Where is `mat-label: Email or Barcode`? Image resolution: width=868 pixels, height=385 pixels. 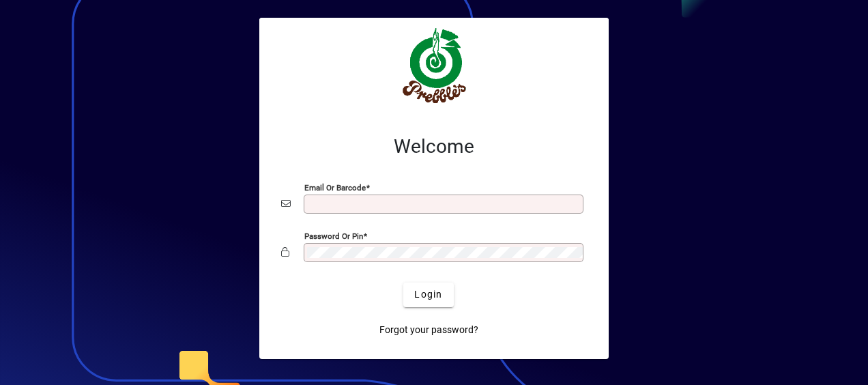
mat-label: Email or Barcode is located at coordinates (335, 187).